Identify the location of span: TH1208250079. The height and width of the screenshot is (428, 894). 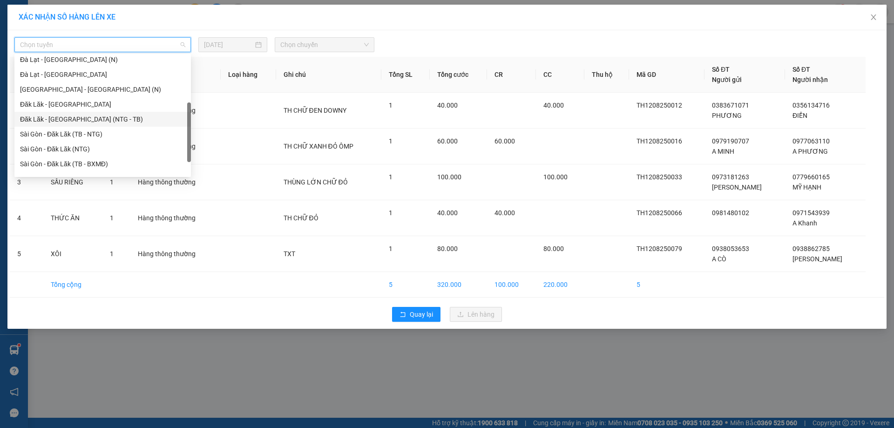
(660, 249).